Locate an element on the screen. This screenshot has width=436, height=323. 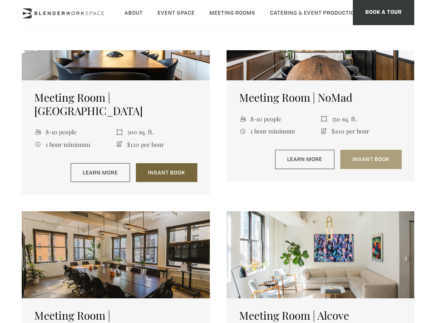
li: 350 sq. ft. is located at coordinates (361, 119).